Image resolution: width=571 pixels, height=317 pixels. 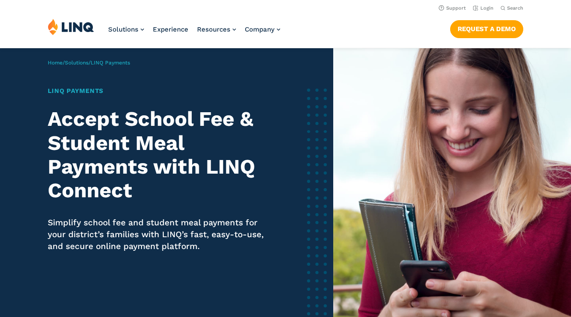 I want to click on h1: LINQ Payments, so click(x=160, y=91).